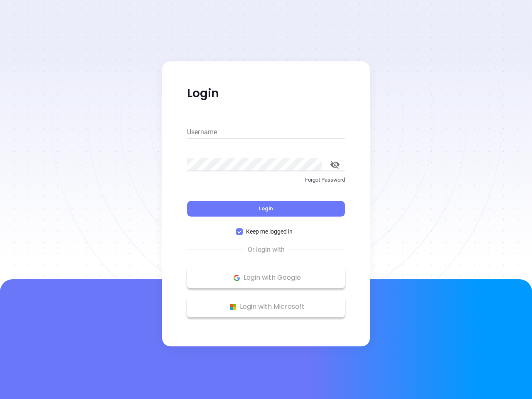 The image size is (532, 399). Describe the element at coordinates (237, 278) in the screenshot. I see `img: Google Logo` at that location.